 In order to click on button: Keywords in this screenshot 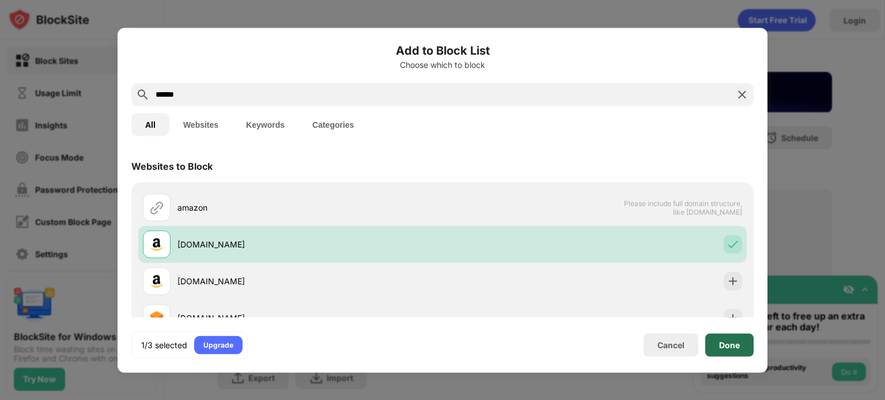, I will do `click(265, 124)`.